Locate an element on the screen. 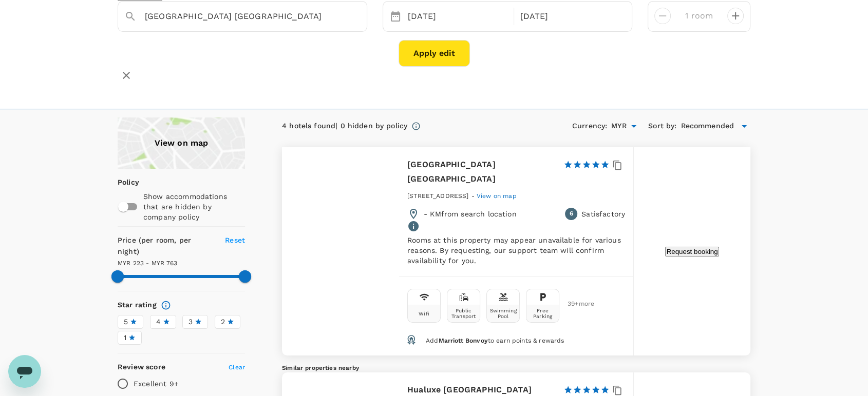 This screenshot has width=868, height=396. div: Wifi is located at coordinates (424, 313).